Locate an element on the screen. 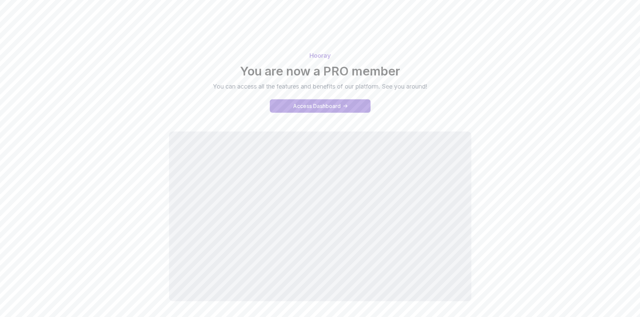  button: Access Dashboard is located at coordinates (320, 106).